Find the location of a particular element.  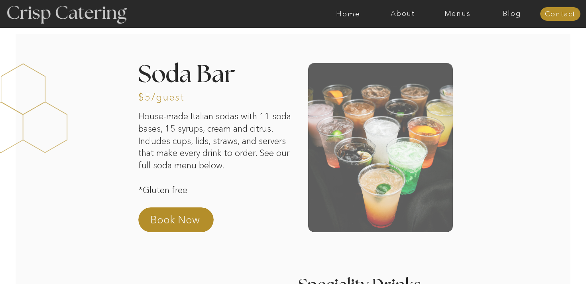

a: Contact is located at coordinates (560, 14).